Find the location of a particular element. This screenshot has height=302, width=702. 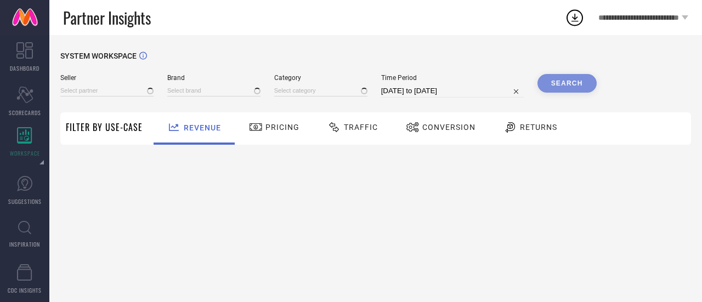

span: INSPIRATION is located at coordinates (25, 244).